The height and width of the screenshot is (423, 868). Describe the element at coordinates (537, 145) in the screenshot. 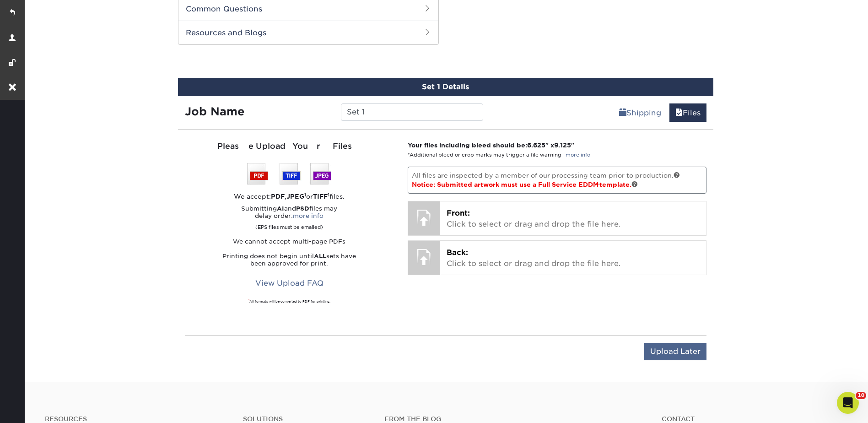

I see `span: 6.625` at that location.